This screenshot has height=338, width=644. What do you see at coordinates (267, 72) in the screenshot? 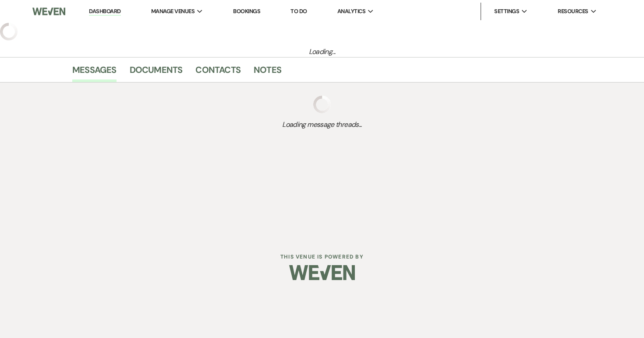
I see `a: Notes` at bounding box center [267, 72].